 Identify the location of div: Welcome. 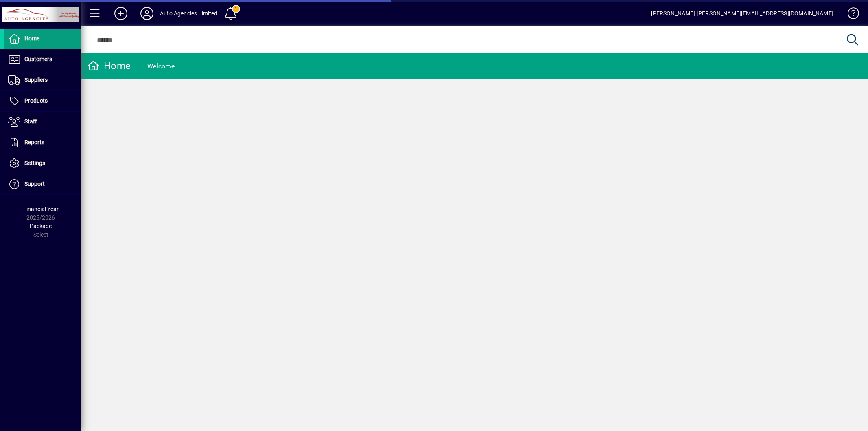
(161, 66).